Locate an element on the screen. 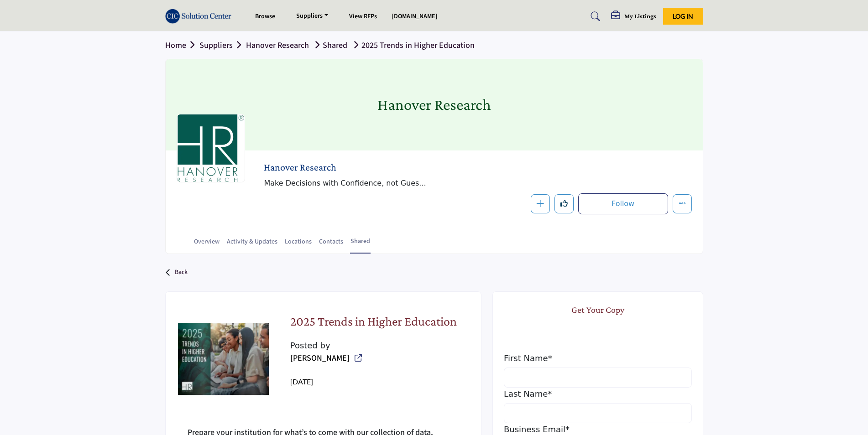  img: site Logo is located at coordinates (201, 16).